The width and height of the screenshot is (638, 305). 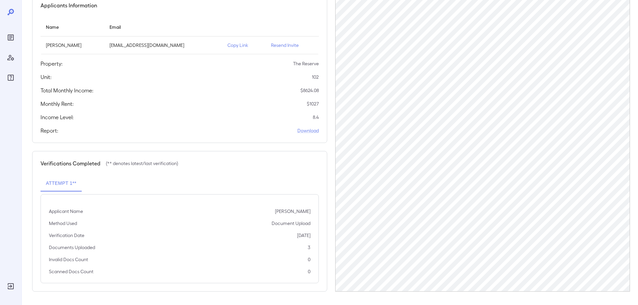 I want to click on p: 102, so click(x=315, y=77).